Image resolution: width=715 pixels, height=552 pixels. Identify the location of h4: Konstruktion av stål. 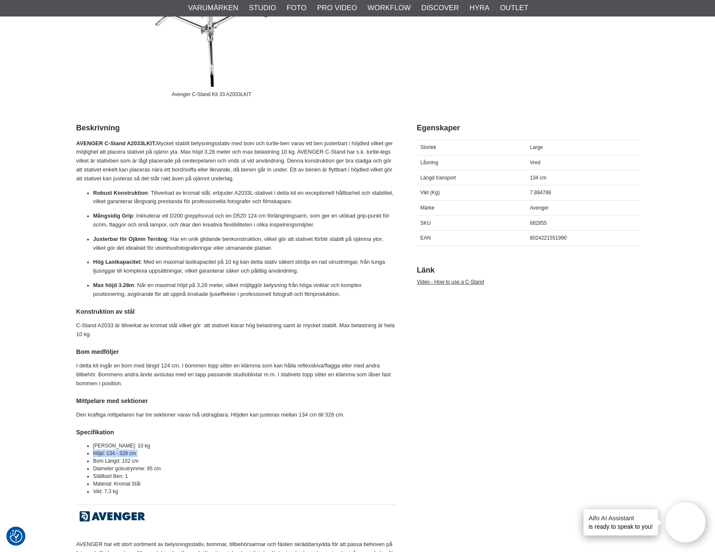
(236, 312).